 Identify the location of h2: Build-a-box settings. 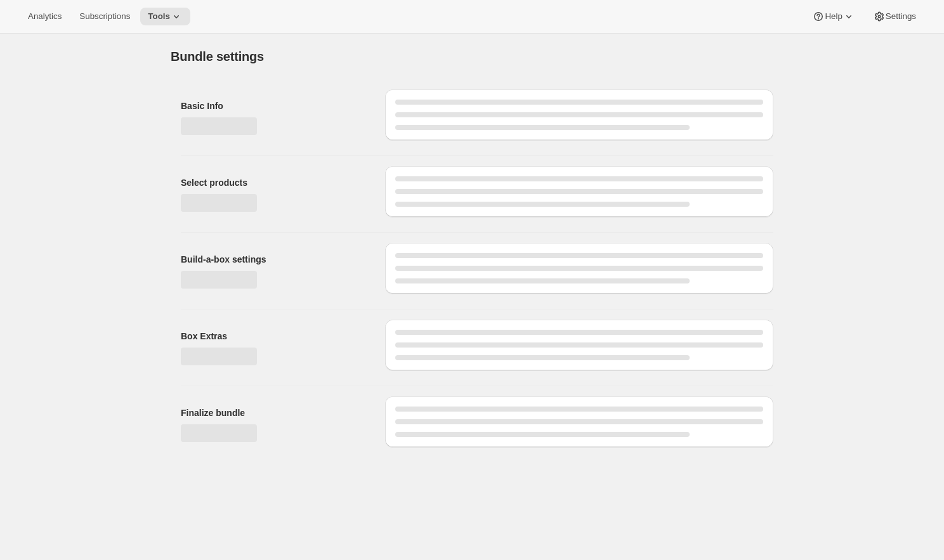
(273, 259).